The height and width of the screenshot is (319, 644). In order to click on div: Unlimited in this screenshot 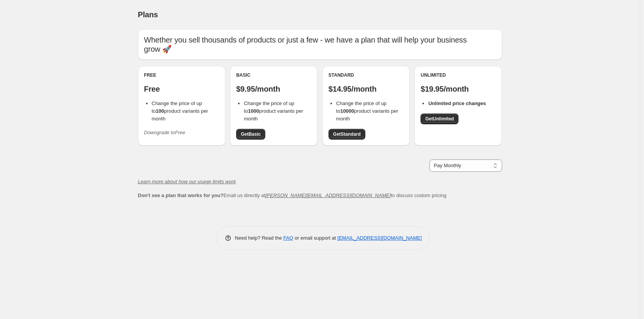, I will do `click(458, 75)`.